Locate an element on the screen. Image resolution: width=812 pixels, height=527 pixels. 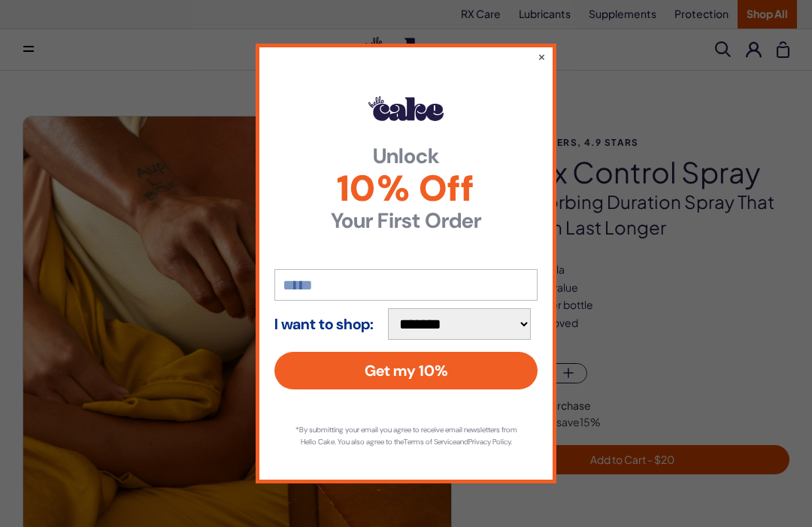
a: Terms of Service is located at coordinates (430, 441).